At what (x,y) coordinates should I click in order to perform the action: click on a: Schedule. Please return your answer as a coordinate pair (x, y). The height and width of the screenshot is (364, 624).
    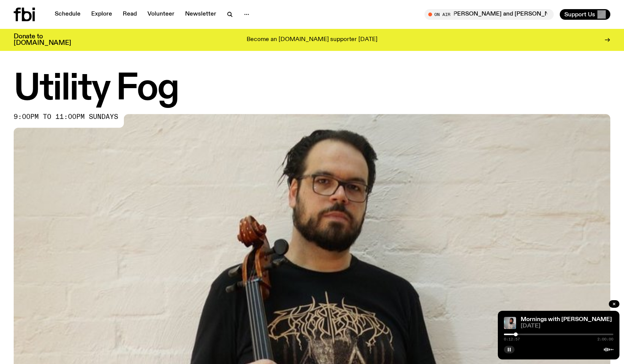
    Looking at the image, I should click on (68, 14).